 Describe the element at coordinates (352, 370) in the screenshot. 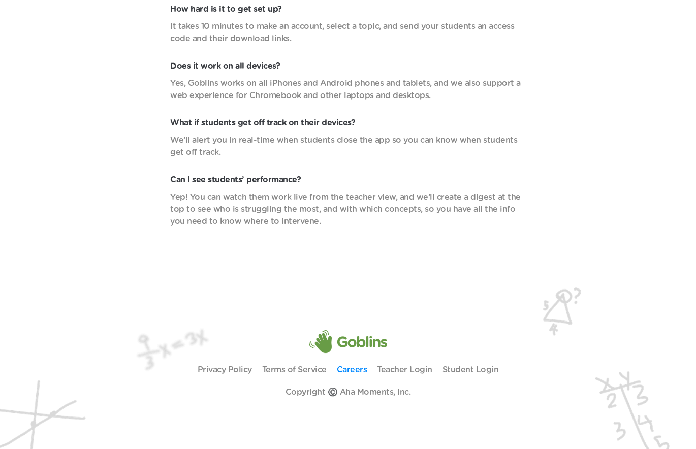

I see `a: Careers` at that location.